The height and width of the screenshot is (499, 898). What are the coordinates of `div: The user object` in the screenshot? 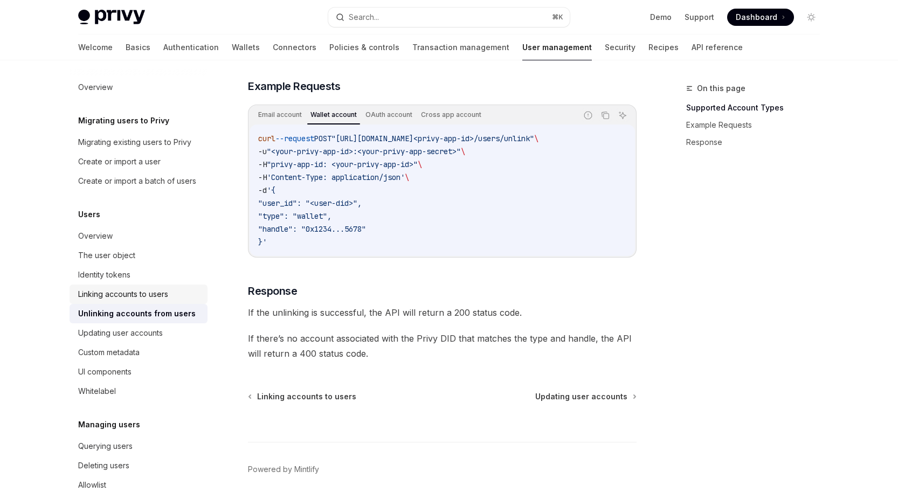 It's located at (107, 255).